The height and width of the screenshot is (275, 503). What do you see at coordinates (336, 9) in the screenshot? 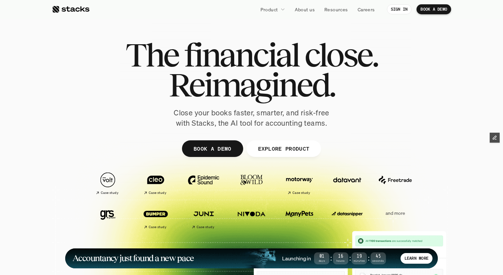
I see `a: Resources` at bounding box center [336, 9].